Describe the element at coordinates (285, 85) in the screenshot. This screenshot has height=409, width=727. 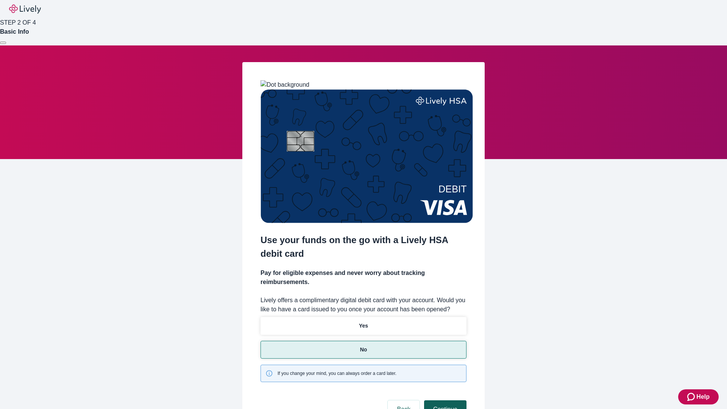
I see `img: Dot background` at that location.